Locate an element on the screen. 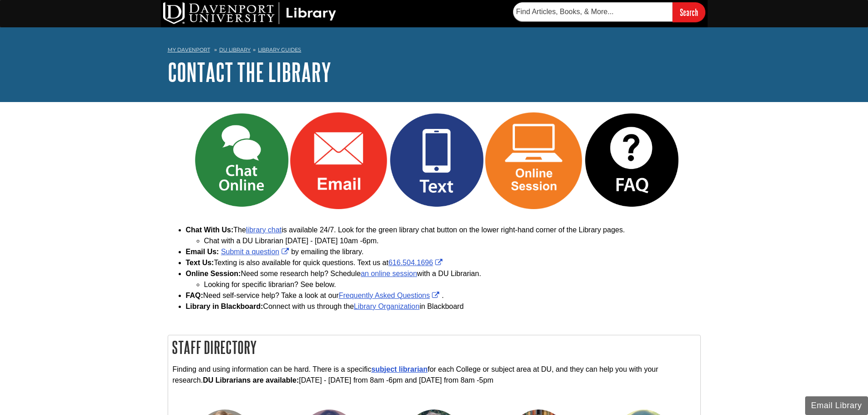 The height and width of the screenshot is (415, 868). p: Finding and using information can be hard. There is a specific for each College or subject area a... is located at coordinates (435, 375).